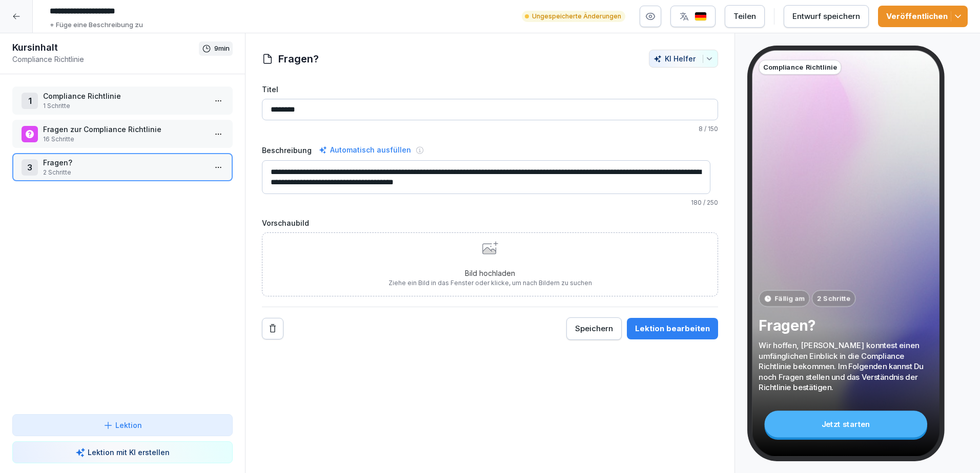 This screenshot has width=980, height=473. I want to click on p: Fällig am, so click(789, 298).